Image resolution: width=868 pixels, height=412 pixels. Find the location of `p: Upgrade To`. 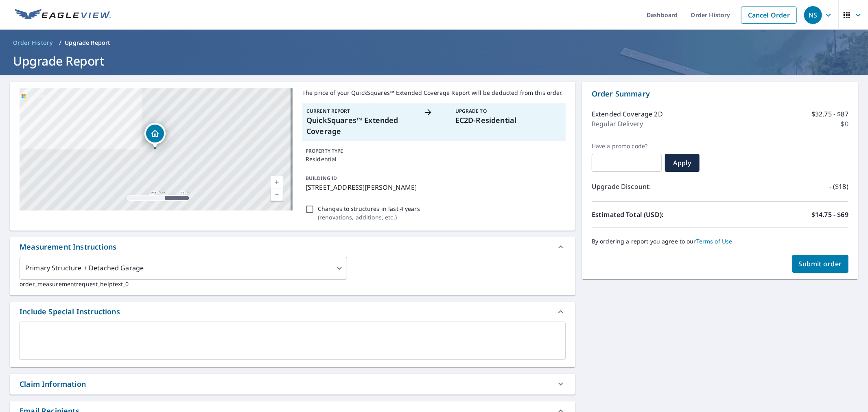

p: Upgrade To is located at coordinates (508, 111).